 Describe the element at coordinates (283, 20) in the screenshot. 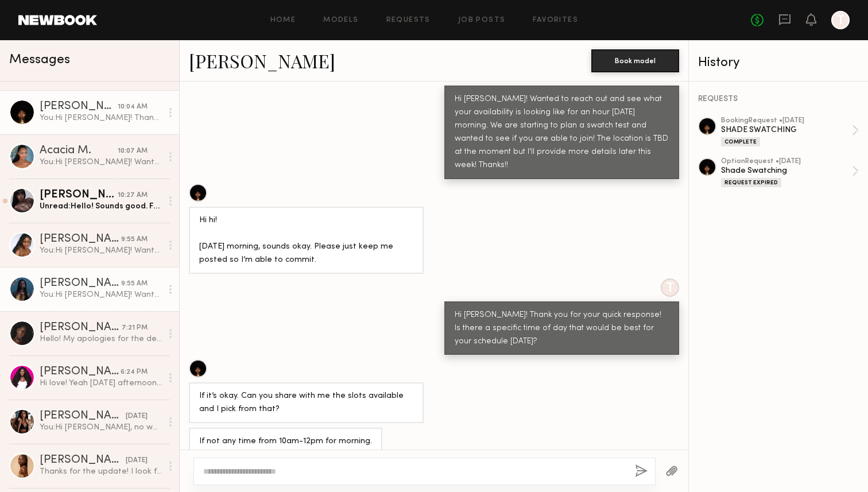

I see `a: Home` at that location.